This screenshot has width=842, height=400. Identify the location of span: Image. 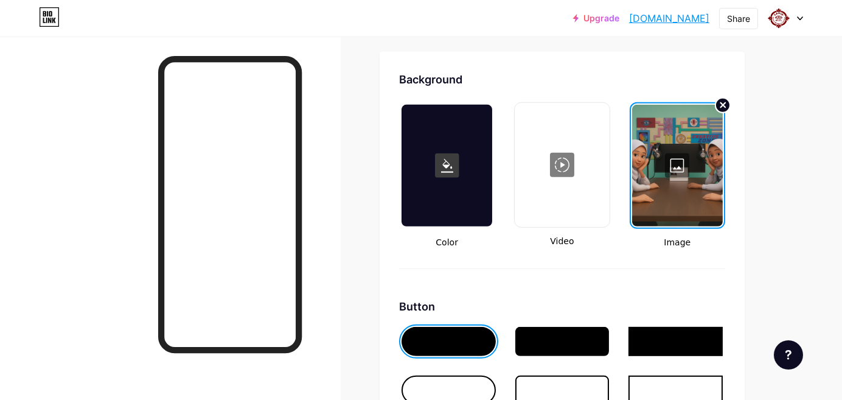
(677, 242).